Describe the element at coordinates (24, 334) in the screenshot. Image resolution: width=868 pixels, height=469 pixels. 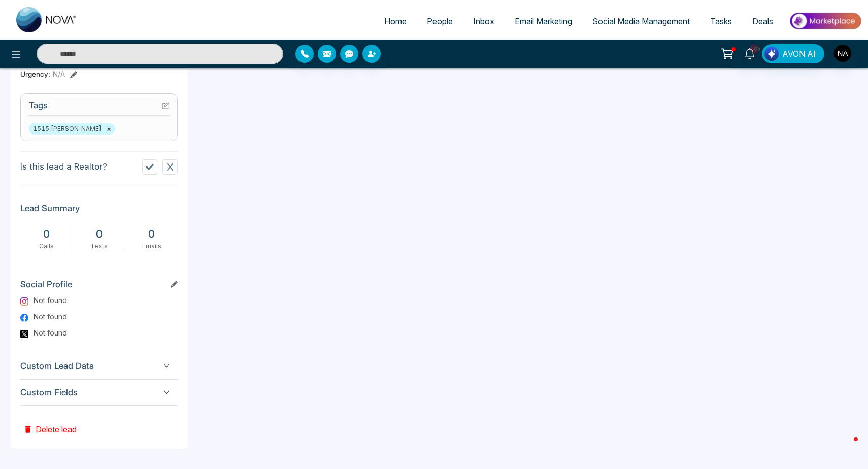
I see `img: Twitter Logo` at that location.